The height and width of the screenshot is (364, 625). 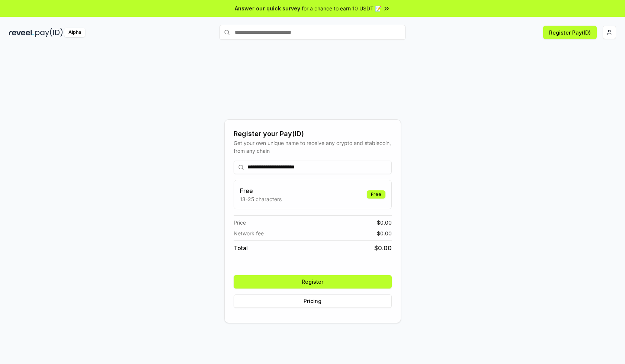 What do you see at coordinates (376, 195) in the screenshot?
I see `div: Free` at bounding box center [376, 195].